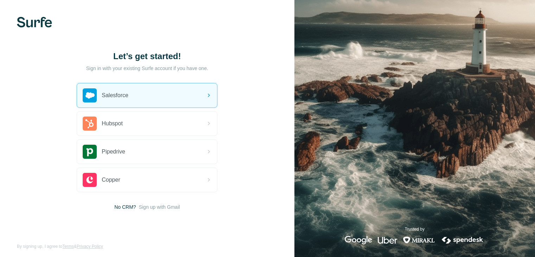 The image size is (535, 257). Describe the element at coordinates (159, 207) in the screenshot. I see `button: Sign up with Gmail` at that location.